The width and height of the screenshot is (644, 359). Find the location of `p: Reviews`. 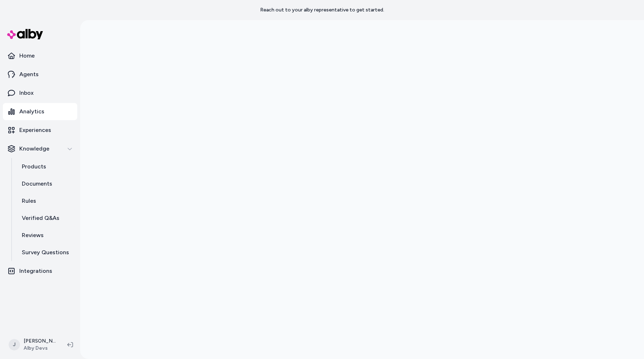

p: Reviews is located at coordinates (33, 236).